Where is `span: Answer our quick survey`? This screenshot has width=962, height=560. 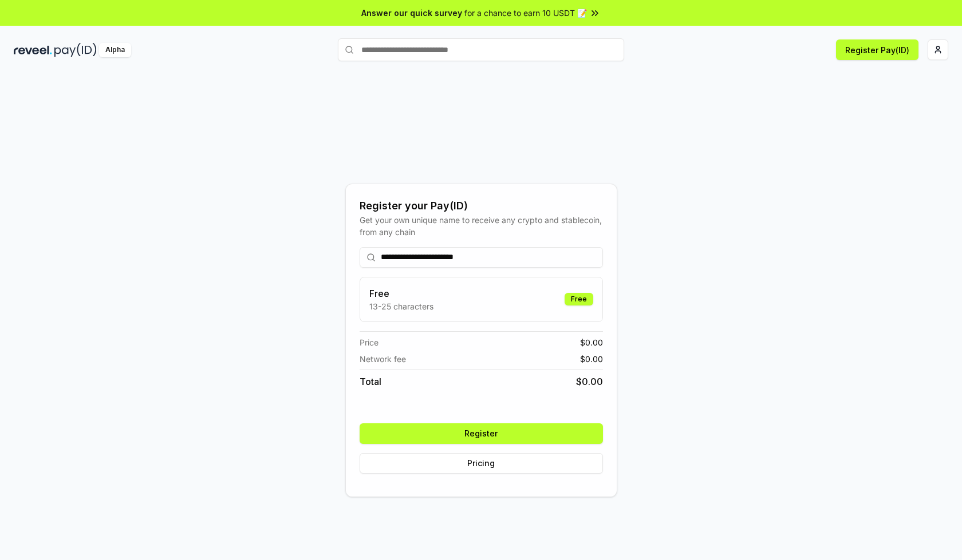
span: Answer our quick survey is located at coordinates (412, 12).